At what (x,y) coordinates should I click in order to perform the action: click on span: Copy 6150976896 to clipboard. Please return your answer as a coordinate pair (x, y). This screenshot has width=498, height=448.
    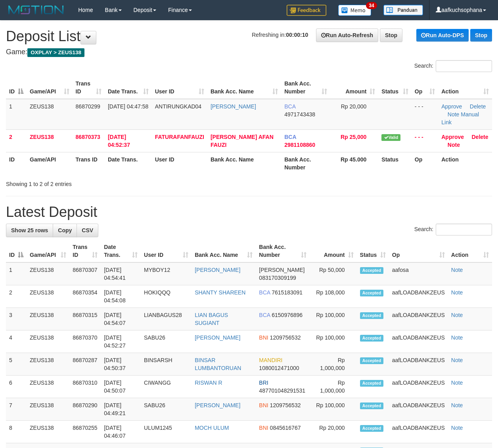
    Looking at the image, I should click on (287, 315).